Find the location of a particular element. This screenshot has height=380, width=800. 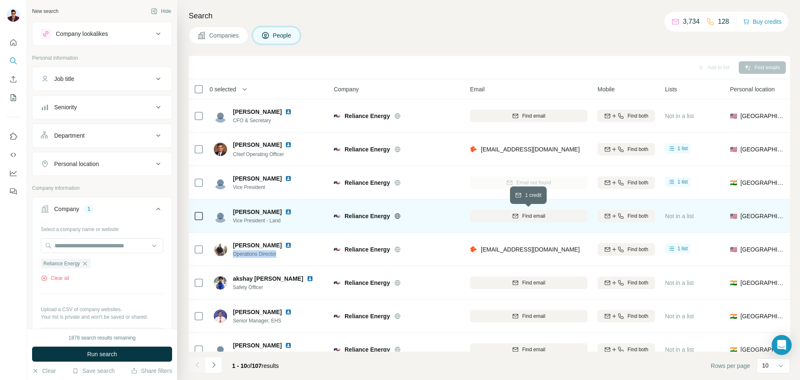

button: Hide is located at coordinates (161, 11).